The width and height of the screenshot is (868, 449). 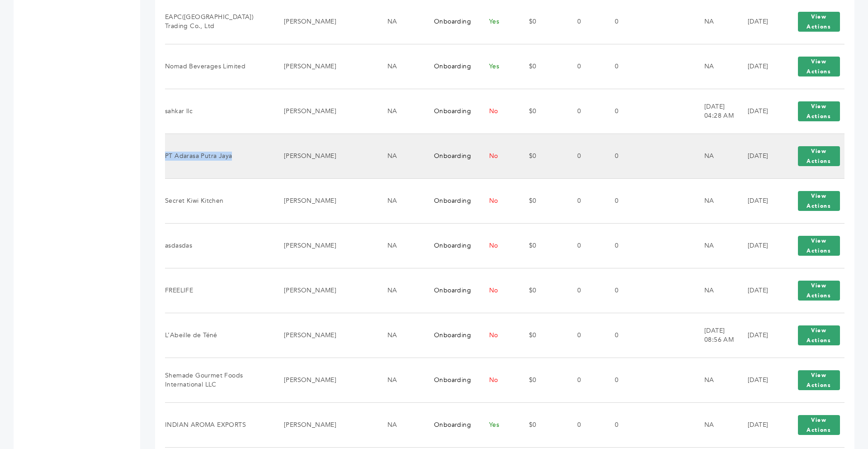 I want to click on td: L’Abeille de Téné, so click(x=219, y=335).